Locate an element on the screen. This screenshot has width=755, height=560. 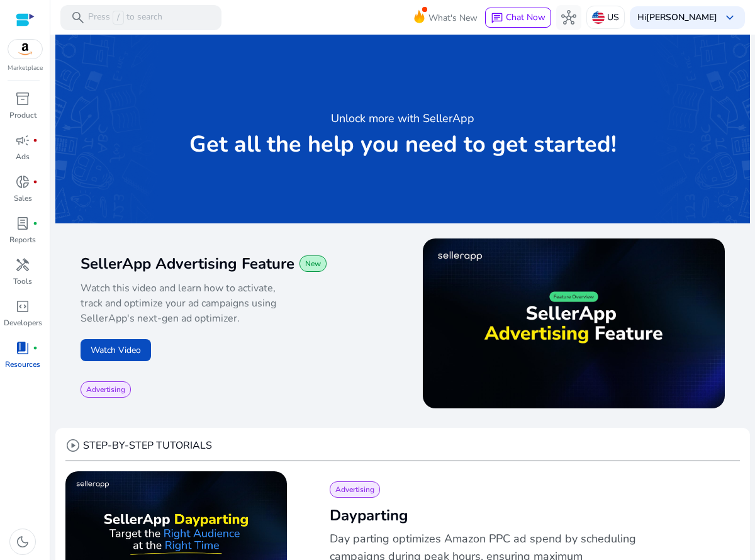
img: us.svg is located at coordinates (598, 18).